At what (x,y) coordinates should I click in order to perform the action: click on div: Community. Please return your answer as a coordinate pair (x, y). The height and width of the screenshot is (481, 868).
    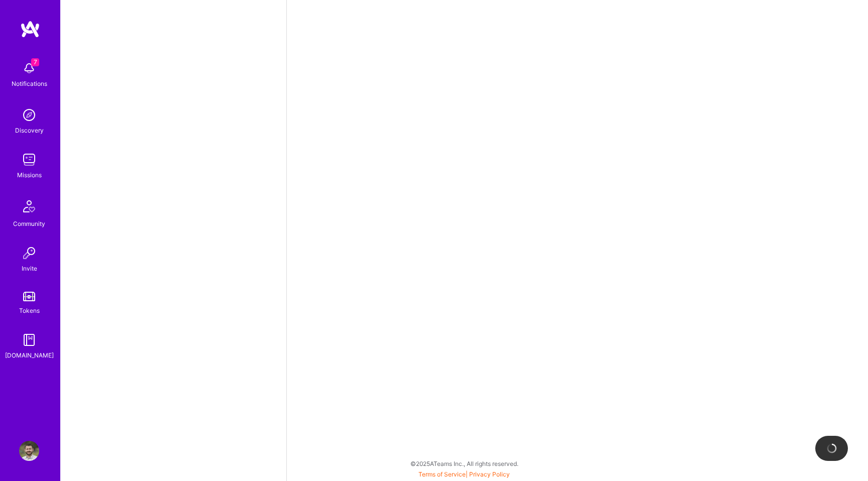
    Looking at the image, I should click on (29, 224).